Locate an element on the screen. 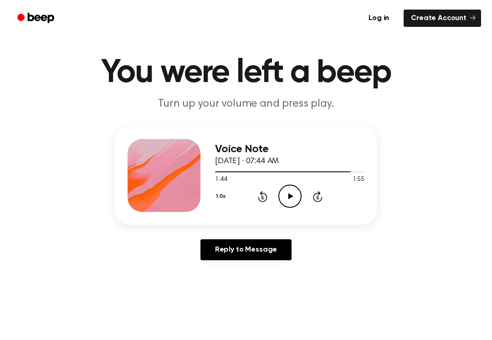  a: Beep is located at coordinates (36, 18).